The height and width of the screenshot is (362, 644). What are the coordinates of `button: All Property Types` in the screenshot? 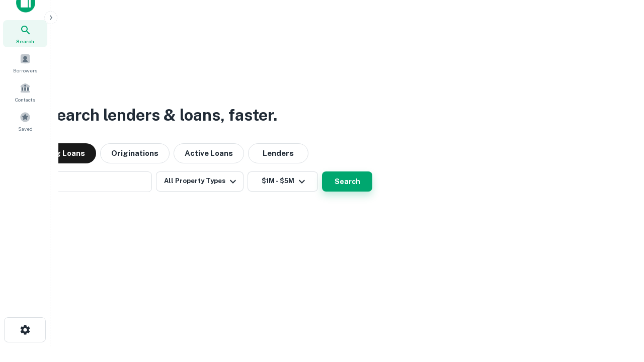 It's located at (199, 182).